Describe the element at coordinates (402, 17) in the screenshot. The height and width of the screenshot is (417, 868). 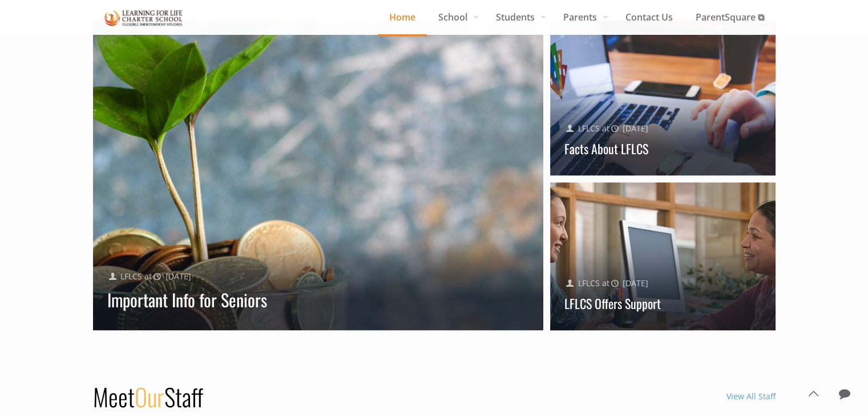
I see `span: Home` at that location.